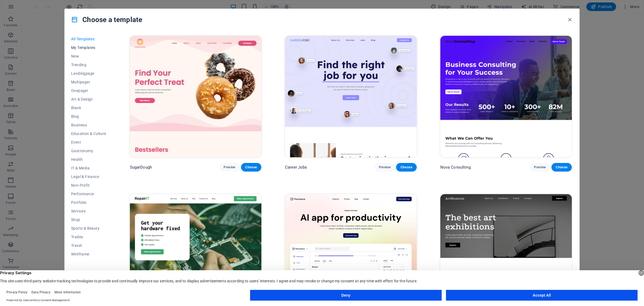 This screenshot has width=644, height=306. What do you see at coordinates (89, 99) in the screenshot?
I see `button: Art & Design` at bounding box center [89, 99].